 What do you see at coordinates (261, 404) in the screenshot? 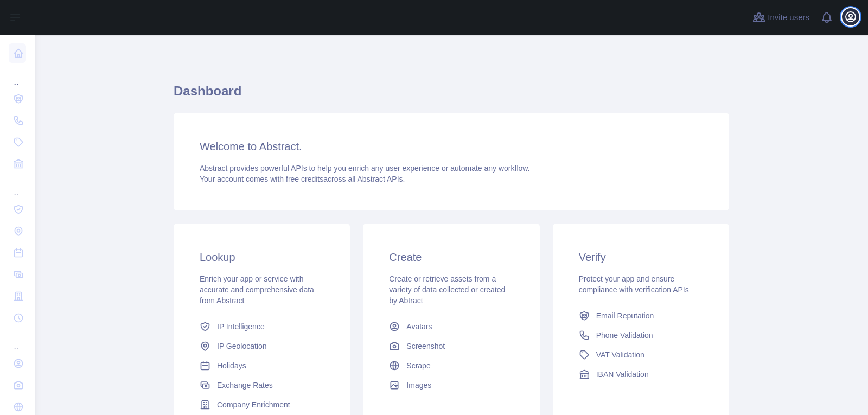
I see `a: Company Enrichment` at bounding box center [261, 404].